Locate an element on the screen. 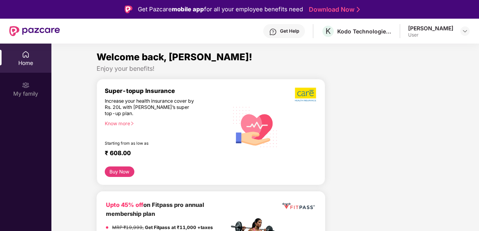 The height and width of the screenshot is (231, 479). div: Starting from as low as is located at coordinates (150, 144).